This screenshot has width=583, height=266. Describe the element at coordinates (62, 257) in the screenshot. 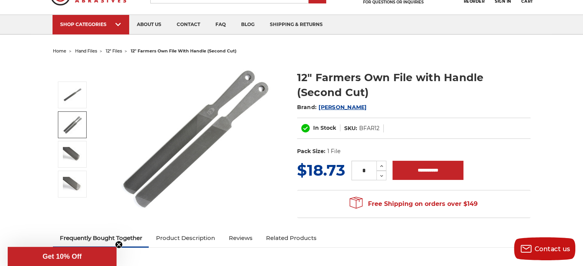

I see `span: Get 10% Off` at that location.